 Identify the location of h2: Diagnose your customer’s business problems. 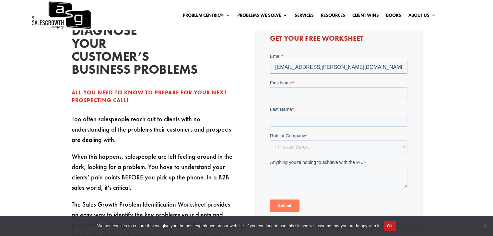
(120, 52).